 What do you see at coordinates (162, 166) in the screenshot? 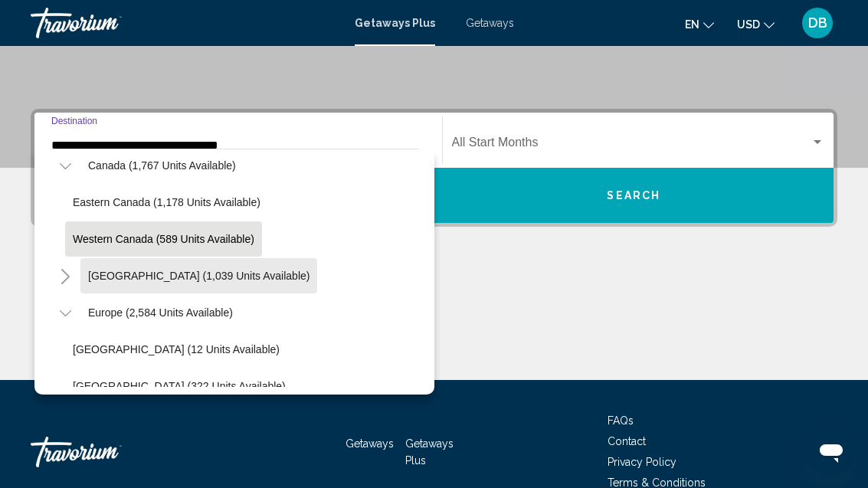
I see `span: Canada (1,767 units available)` at bounding box center [162, 166].